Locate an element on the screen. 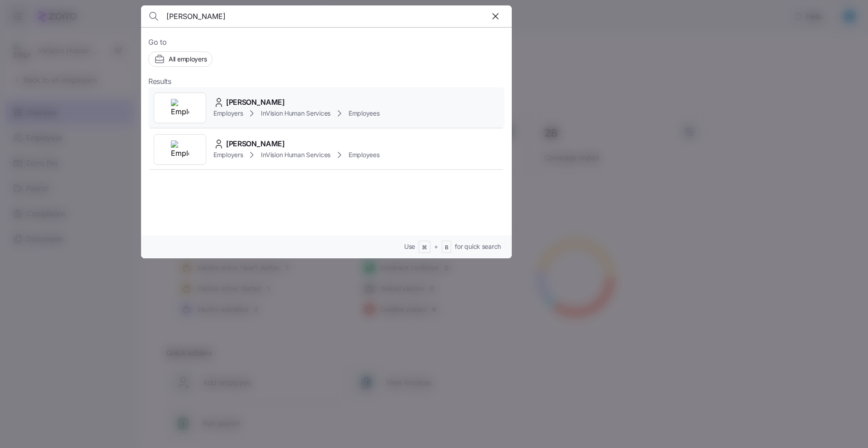 This screenshot has height=448, width=868. span: All employers is located at coordinates (188, 59).